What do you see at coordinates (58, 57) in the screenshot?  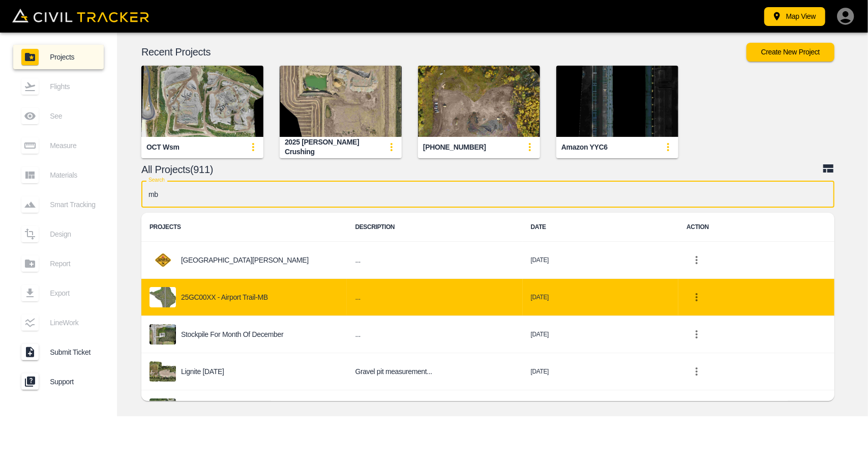 I see `a: Projects` at bounding box center [58, 57].